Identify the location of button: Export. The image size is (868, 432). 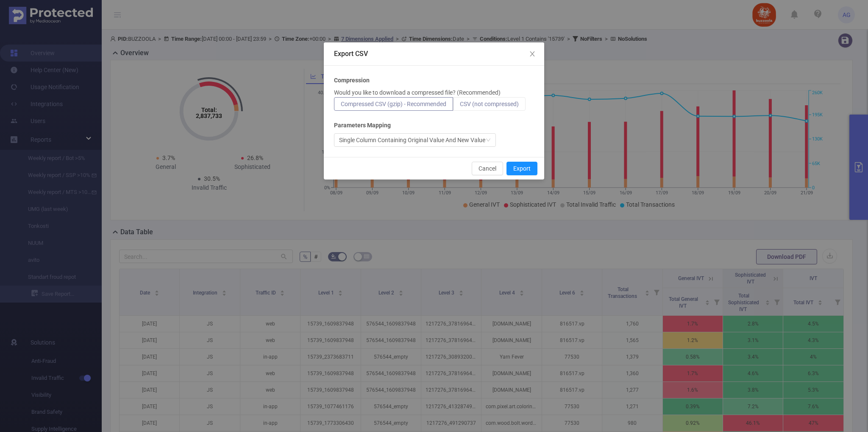
(522, 168).